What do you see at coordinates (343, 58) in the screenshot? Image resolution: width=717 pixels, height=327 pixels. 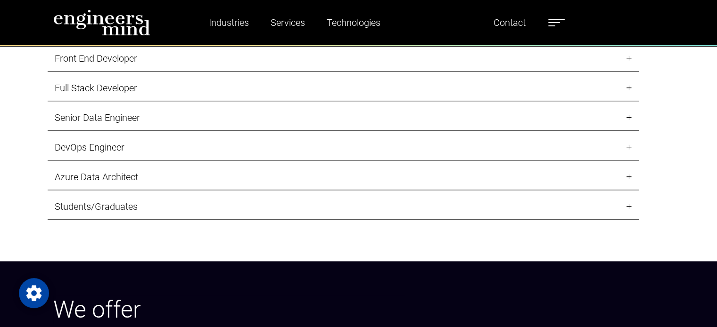 I see `a: Front End Developer` at bounding box center [343, 58].